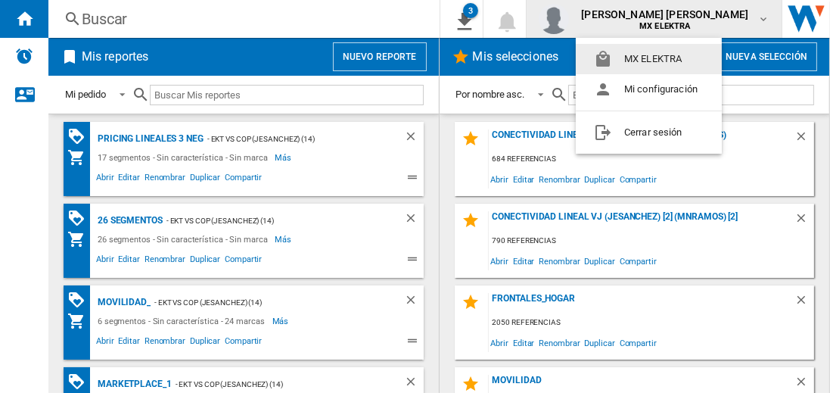 The width and height of the screenshot is (830, 393). Describe the element at coordinates (648, 132) in the screenshot. I see `button: Cerrar sesión` at that location.